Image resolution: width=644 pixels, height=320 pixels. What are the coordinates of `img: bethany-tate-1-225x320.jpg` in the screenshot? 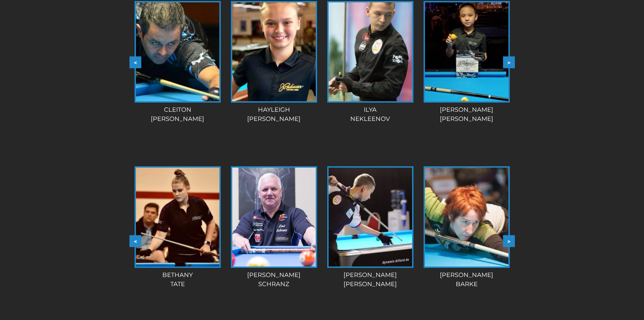 It's located at (177, 217).